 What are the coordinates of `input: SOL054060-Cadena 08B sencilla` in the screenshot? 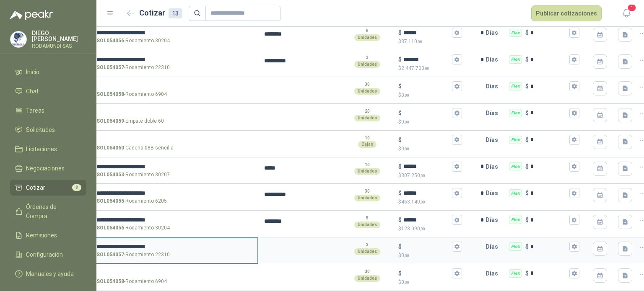 It's located at (175, 140).